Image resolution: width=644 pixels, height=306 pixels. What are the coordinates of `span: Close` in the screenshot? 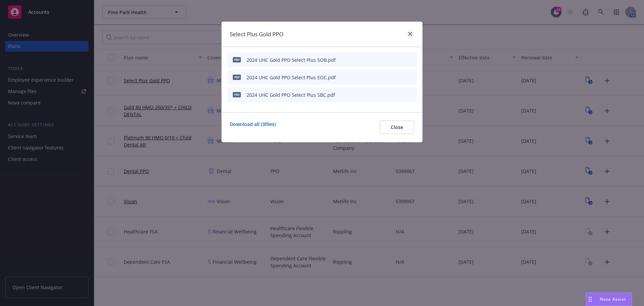 It's located at (397, 127).